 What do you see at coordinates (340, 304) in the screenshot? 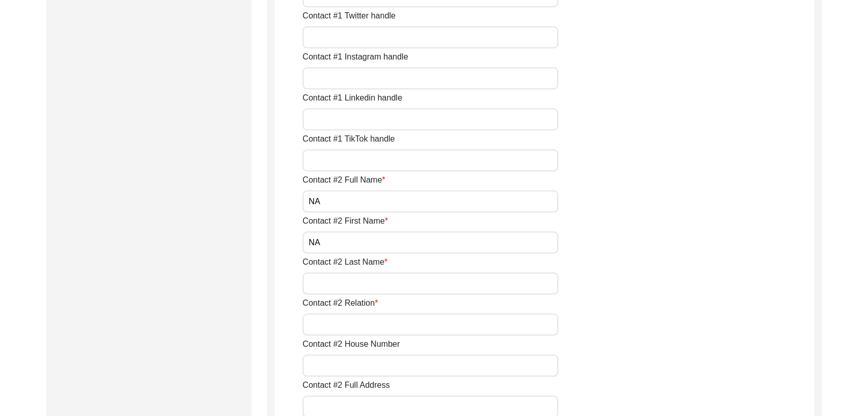
I see `label: Contact #2 Relation` at bounding box center [340, 304].